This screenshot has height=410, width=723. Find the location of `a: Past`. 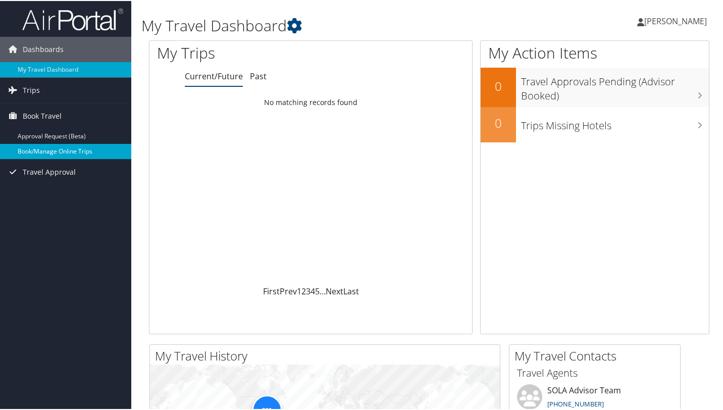

a: Past is located at coordinates (258, 75).